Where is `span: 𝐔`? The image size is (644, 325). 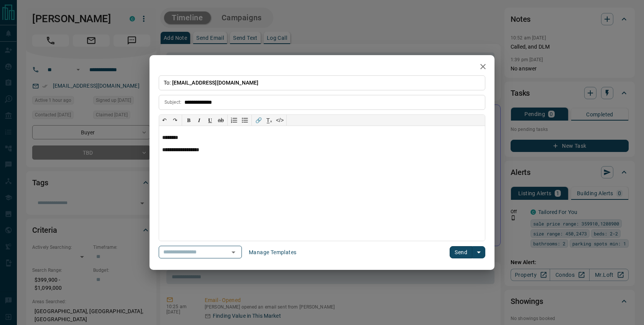 span: 𝐔 is located at coordinates (210, 120).